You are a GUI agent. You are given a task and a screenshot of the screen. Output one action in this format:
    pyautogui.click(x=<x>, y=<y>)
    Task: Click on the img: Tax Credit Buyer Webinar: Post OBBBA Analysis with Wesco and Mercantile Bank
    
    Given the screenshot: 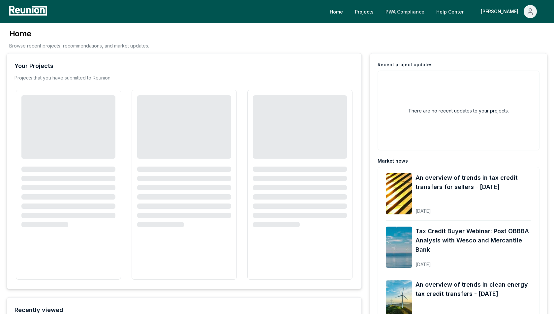 What is the action you would take?
    pyautogui.click(x=399, y=247)
    